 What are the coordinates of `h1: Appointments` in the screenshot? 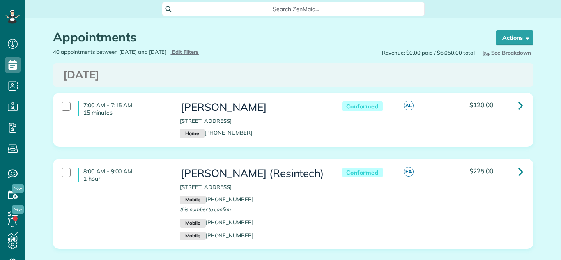 It's located at (266, 37).